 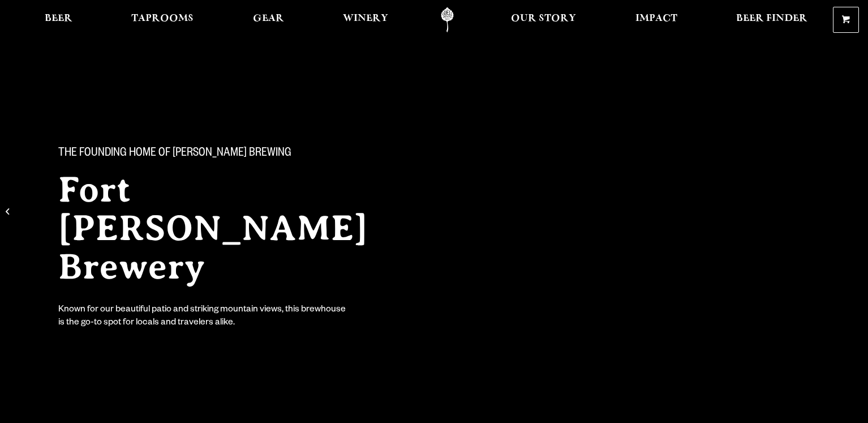 What do you see at coordinates (268, 20) in the screenshot?
I see `a: Gear` at bounding box center [268, 20].